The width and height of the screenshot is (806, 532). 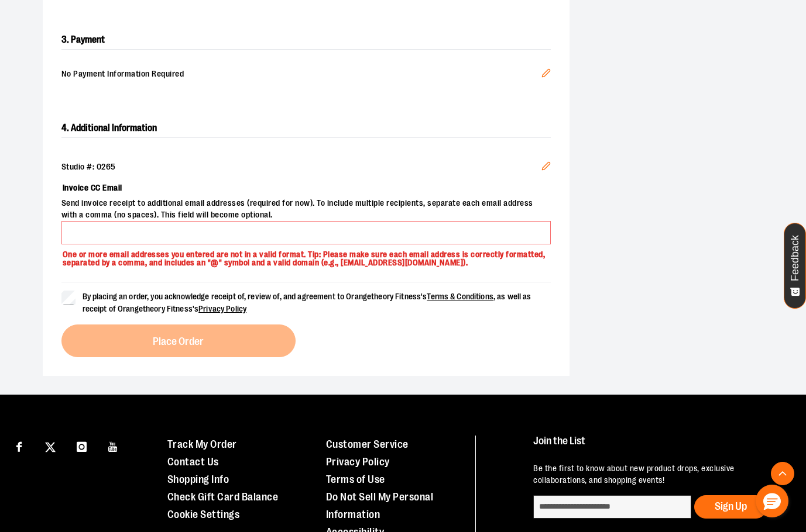 What do you see at coordinates (367, 445) in the screenshot?
I see `a: Customer Service` at bounding box center [367, 445].